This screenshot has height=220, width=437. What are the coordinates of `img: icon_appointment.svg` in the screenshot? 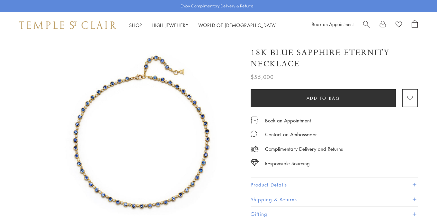 It's located at (255, 120).